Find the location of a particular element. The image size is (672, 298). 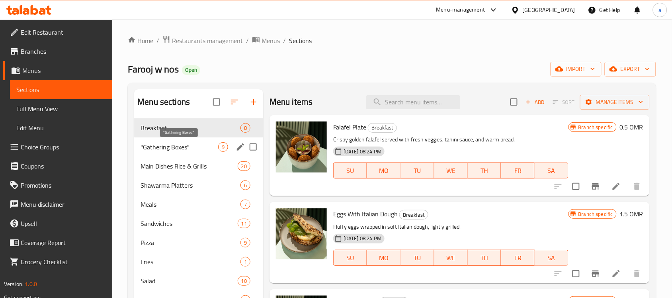

a: Choice Groups is located at coordinates (58, 147).